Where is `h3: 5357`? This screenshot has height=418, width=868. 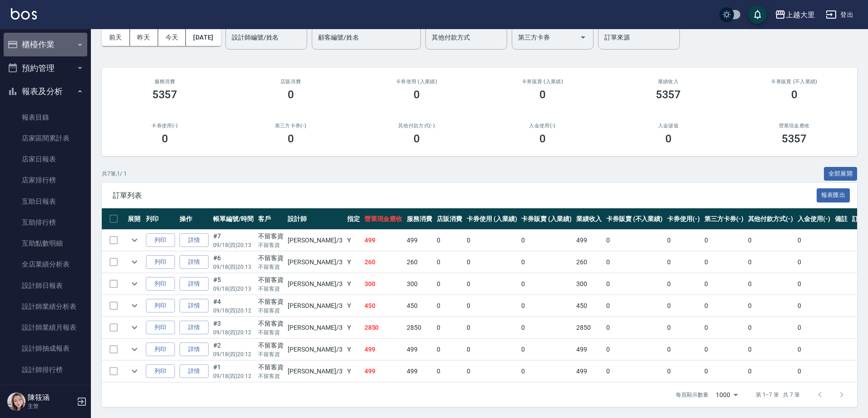
h3: 5357 is located at coordinates (669, 95).